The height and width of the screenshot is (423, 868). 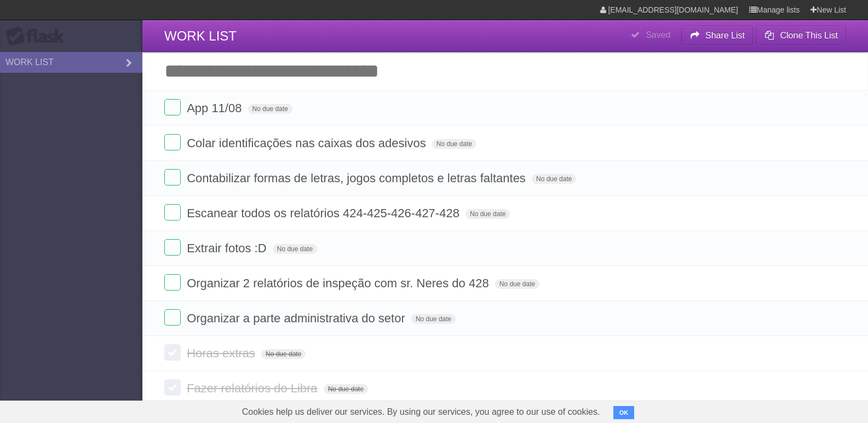 I want to click on b: Clone This List, so click(x=809, y=35).